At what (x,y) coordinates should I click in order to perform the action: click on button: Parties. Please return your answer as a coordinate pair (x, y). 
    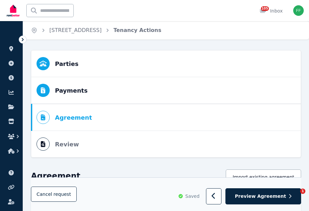
    Looking at the image, I should click on (57, 63).